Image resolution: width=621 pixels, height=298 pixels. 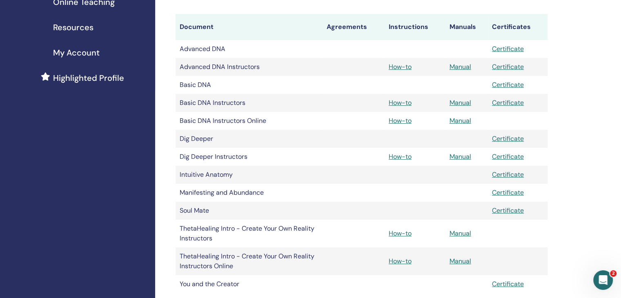 I want to click on td: Intuitive Anatomy, so click(x=249, y=175).